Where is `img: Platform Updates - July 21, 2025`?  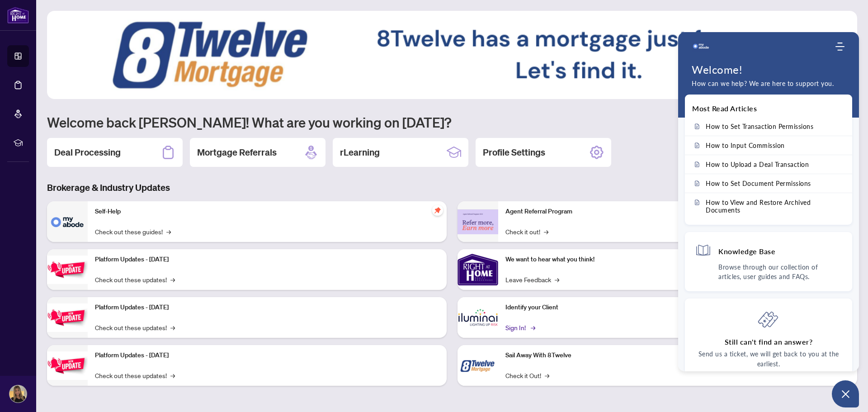
img: Platform Updates - July 21, 2025 is located at coordinates (67, 270).